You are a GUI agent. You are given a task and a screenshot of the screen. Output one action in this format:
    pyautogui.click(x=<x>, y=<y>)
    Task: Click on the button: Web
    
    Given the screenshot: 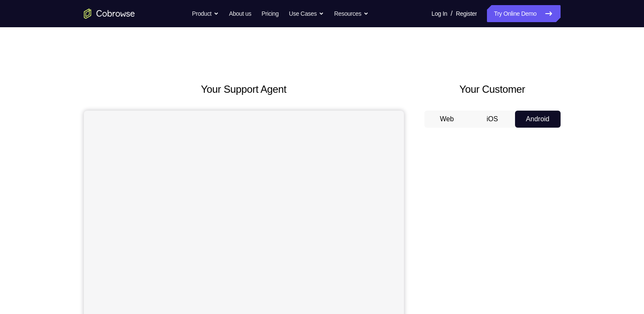 What is the action you would take?
    pyautogui.click(x=447, y=119)
    